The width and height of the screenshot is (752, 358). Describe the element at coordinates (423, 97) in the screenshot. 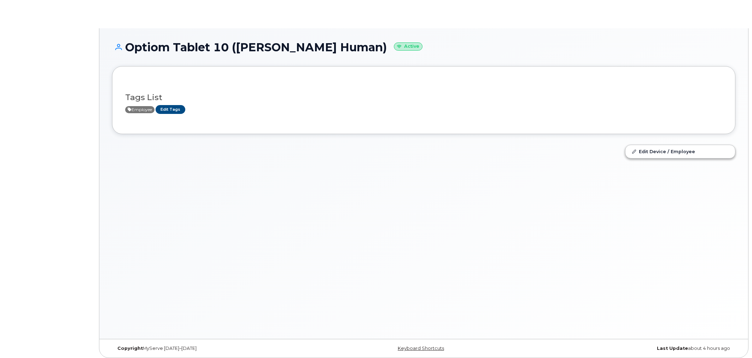

I see `h3: Tags List` at that location.